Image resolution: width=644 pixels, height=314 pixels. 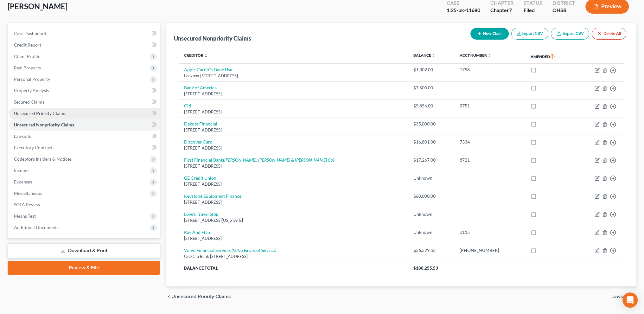 I want to click on button: New Claim, so click(x=490, y=33).